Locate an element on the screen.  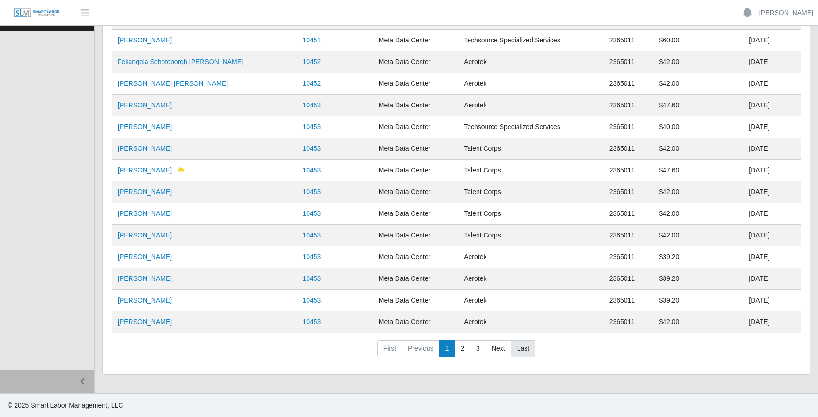
span: © 2025 Smart Labor Management, LLC is located at coordinates (65, 405).